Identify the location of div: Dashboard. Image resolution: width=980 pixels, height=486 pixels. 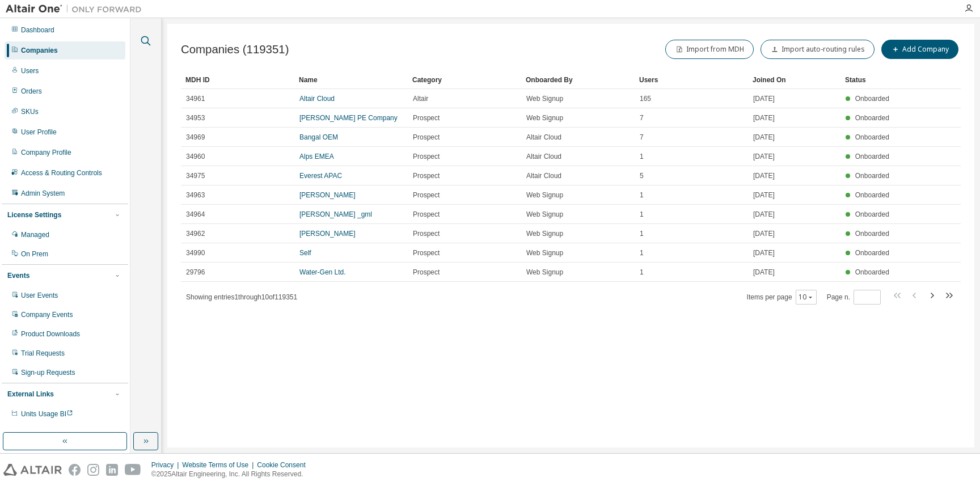
(38, 30).